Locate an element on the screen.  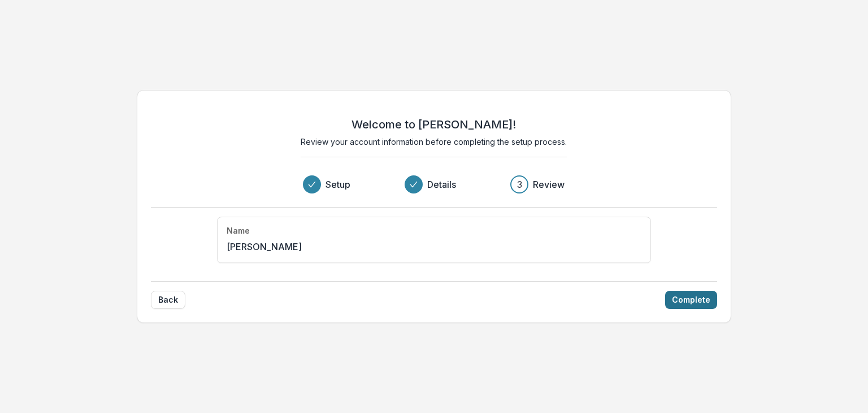
h3: Review is located at coordinates (549, 185).